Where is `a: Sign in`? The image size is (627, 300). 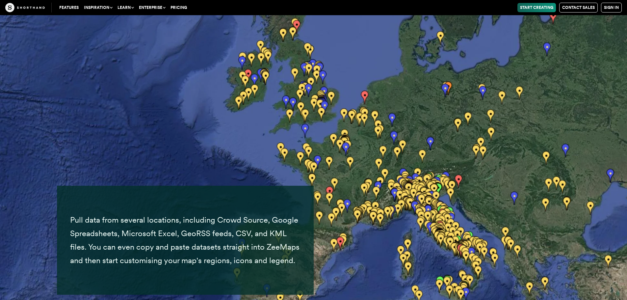
a: Sign in is located at coordinates (611, 8).